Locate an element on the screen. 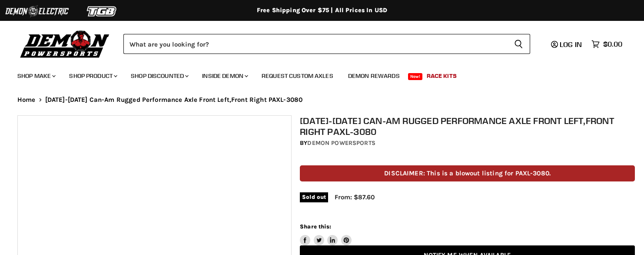  span: Log in is located at coordinates (570, 45).